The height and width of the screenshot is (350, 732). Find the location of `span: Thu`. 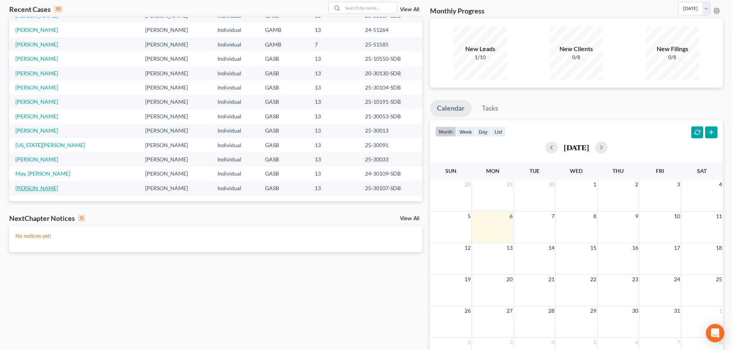

span: Thu is located at coordinates (618, 171).